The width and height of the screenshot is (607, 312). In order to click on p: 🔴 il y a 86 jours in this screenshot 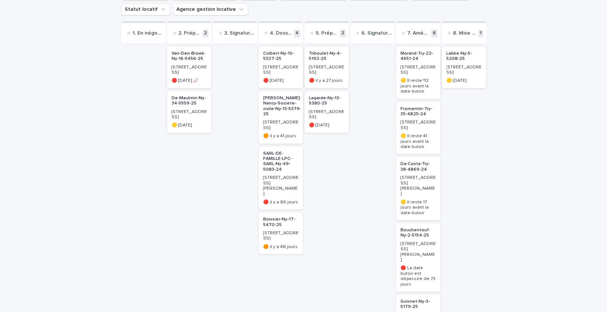, I will do `click(281, 203)`.